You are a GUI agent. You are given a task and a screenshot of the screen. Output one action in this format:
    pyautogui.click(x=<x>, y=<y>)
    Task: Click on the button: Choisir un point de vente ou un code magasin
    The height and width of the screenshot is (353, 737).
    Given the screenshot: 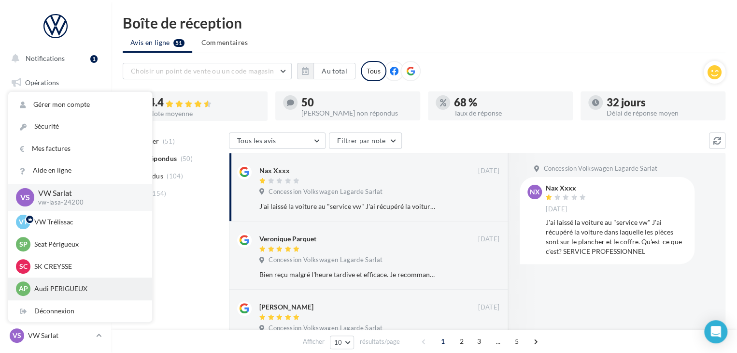 What is the action you would take?
    pyautogui.click(x=207, y=71)
    